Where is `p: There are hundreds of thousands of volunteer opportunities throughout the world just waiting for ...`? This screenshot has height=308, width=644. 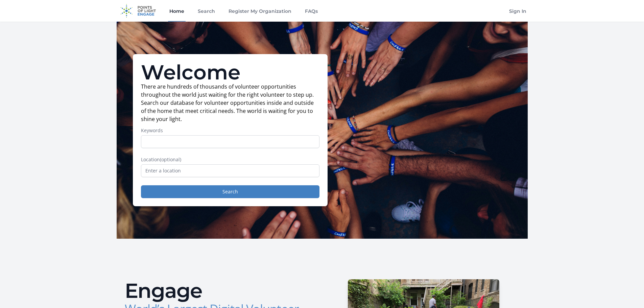 p: There are hundreds of thousands of volunteer opportunities throughout the world just waiting for ... is located at coordinates (230, 102).